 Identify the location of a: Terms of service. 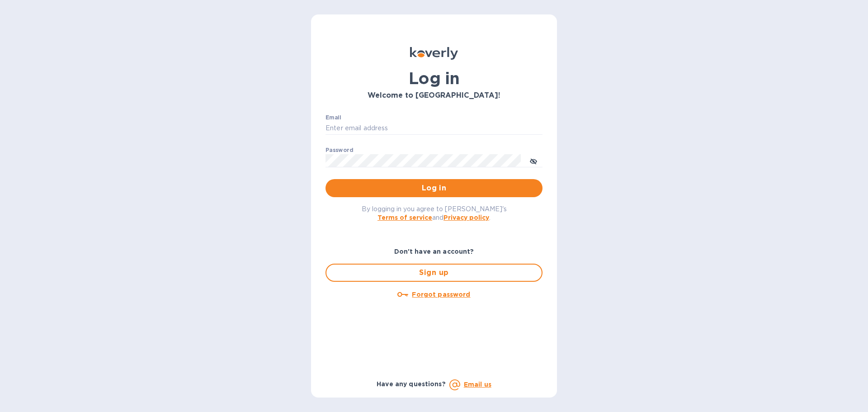
(404, 217).